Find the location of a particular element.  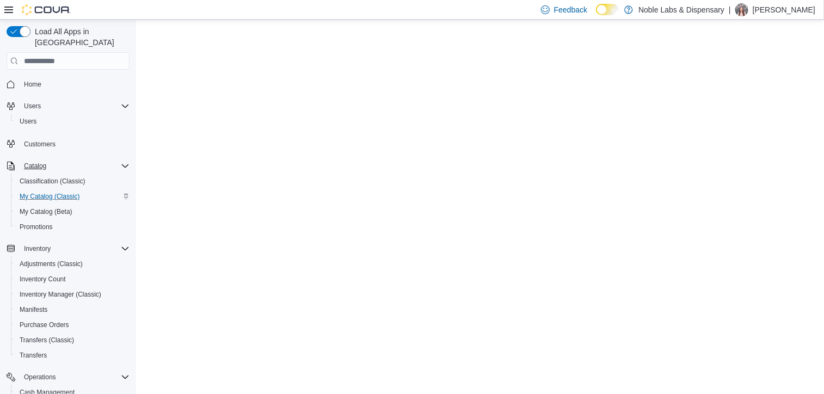

a: Inventory Count is located at coordinates (42, 279).